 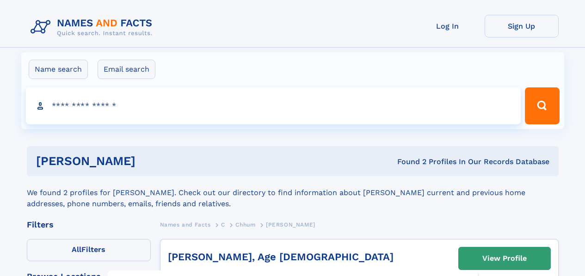 What do you see at coordinates (245, 224) in the screenshot?
I see `a: Chhum` at bounding box center [245, 224].